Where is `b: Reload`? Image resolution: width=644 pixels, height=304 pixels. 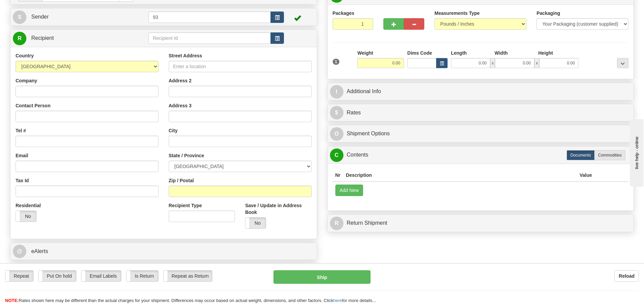 b: Reload is located at coordinates (626, 277).